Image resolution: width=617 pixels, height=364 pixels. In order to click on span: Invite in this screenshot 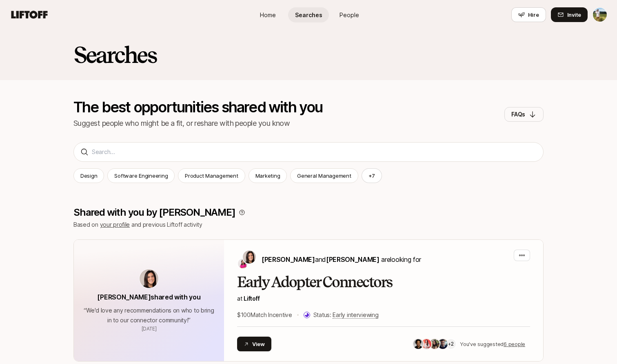, I will do `click(574, 14)`.